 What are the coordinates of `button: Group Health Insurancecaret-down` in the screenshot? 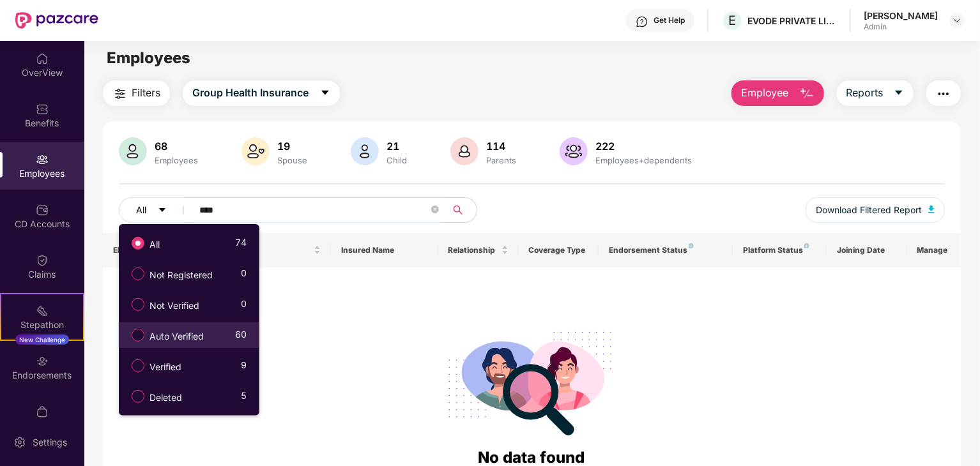 It's located at (261, 93).